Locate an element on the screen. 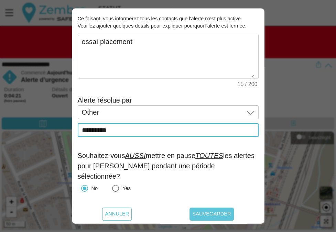  div: 15 / 200 is located at coordinates (246, 85).